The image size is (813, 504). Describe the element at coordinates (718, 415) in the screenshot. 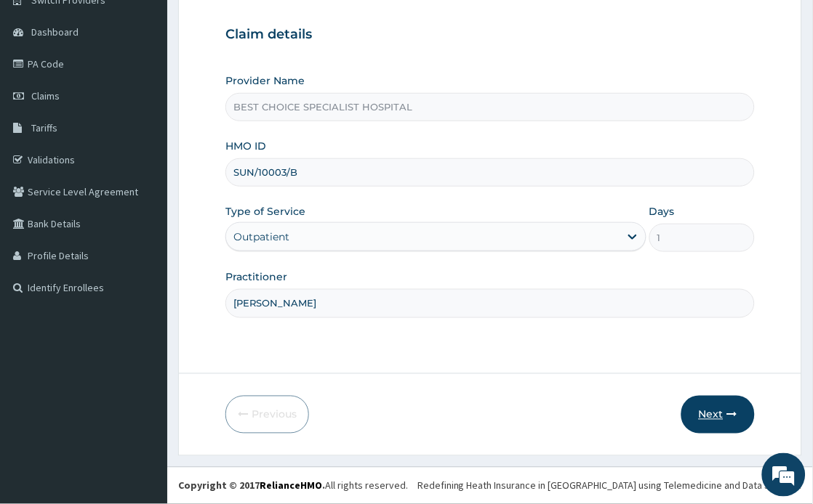

I see `button: Next` at that location.